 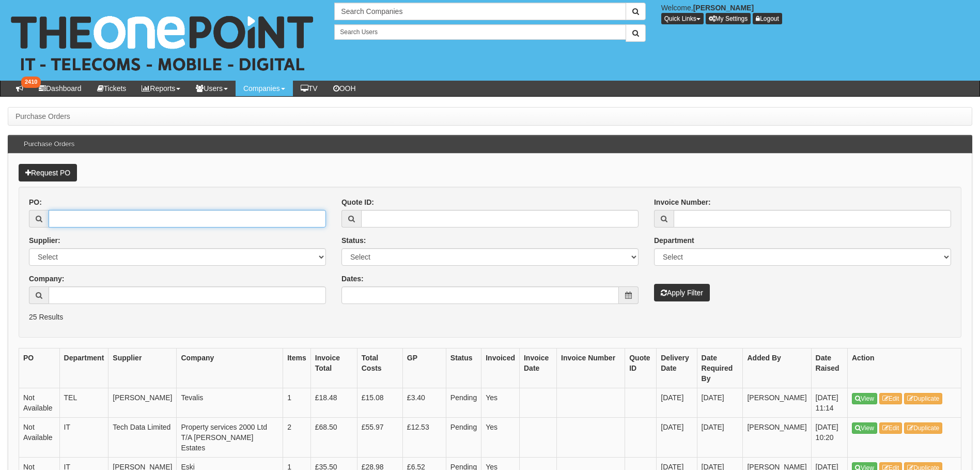 What do you see at coordinates (264, 88) in the screenshot?
I see `a: Companies` at bounding box center [264, 88].